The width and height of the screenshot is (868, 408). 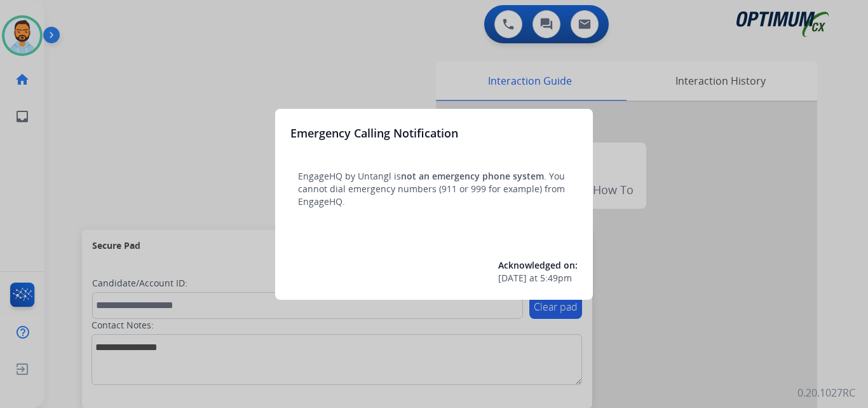 What do you see at coordinates (538, 278) in the screenshot?
I see `div: at` at bounding box center [538, 278].